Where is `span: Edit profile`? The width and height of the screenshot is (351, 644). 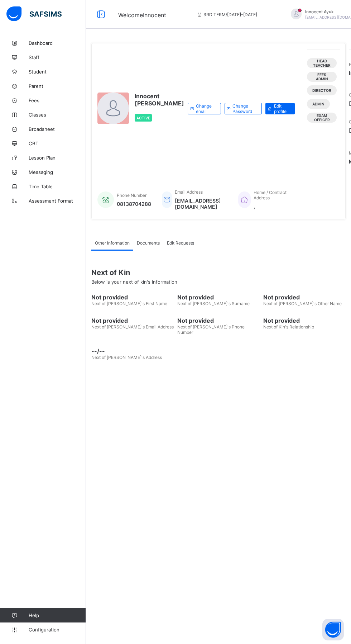 span: Edit profile is located at coordinates (281, 108).